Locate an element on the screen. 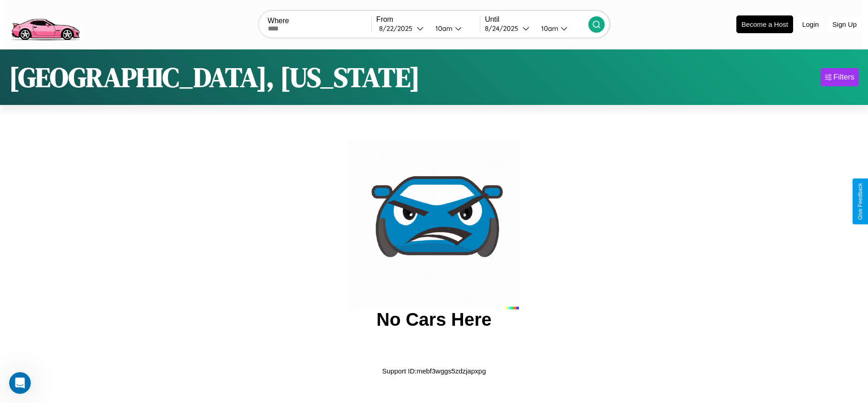 The width and height of the screenshot is (868, 403). label: From is located at coordinates (428, 19).